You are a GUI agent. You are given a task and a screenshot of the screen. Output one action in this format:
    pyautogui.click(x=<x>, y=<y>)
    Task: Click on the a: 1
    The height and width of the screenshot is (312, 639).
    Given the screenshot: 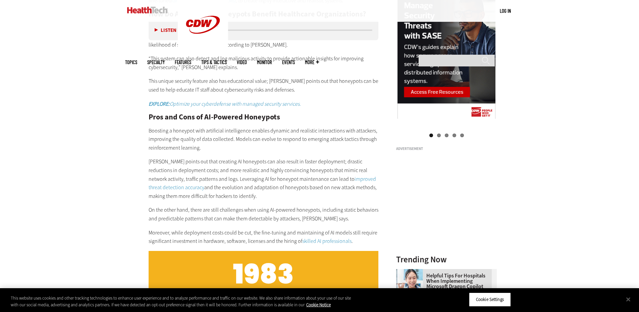 What is the action you would take?
    pyautogui.click(x=431, y=135)
    